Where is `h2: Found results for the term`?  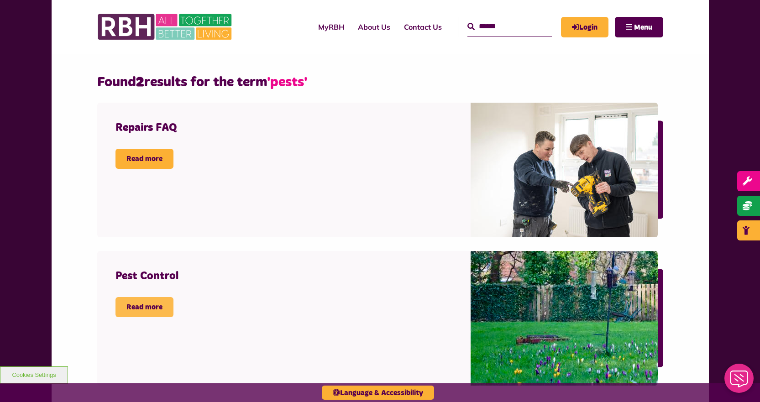
h2: Found results for the term is located at coordinates (380, 82).